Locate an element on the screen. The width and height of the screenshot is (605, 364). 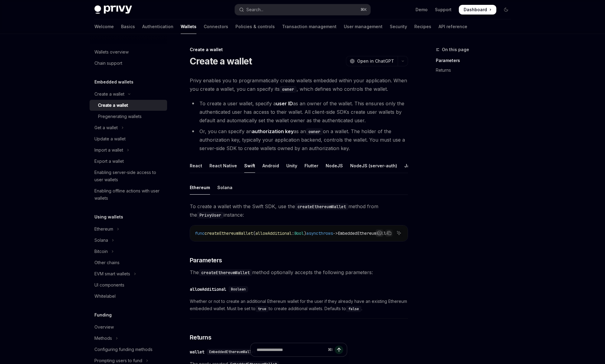
div: NodeJS is located at coordinates (335, 166).